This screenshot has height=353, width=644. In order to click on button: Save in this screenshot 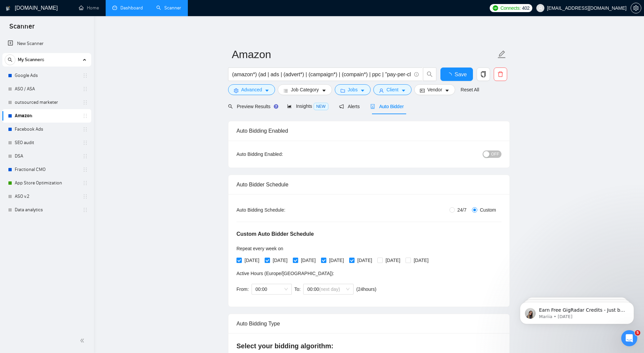, I will do `click(457, 74)`.